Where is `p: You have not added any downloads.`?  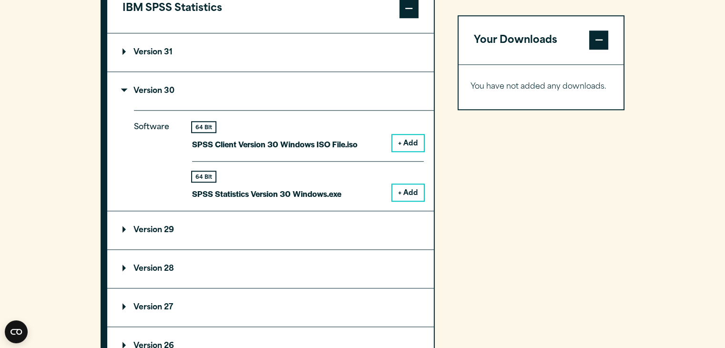 p: You have not added any downloads. is located at coordinates (541, 87).